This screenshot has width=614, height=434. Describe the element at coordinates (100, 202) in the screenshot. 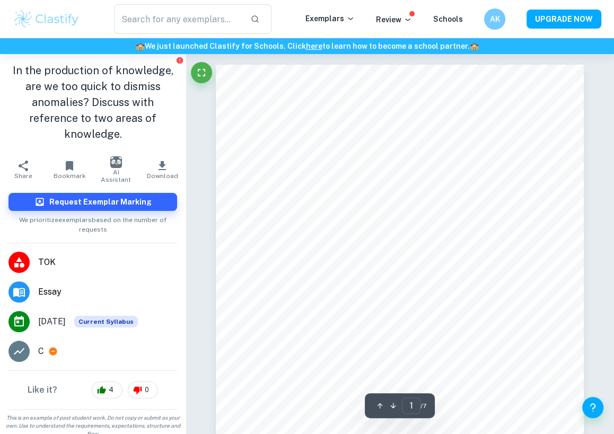

I see `h6: Request Exemplar Marking` at that location.